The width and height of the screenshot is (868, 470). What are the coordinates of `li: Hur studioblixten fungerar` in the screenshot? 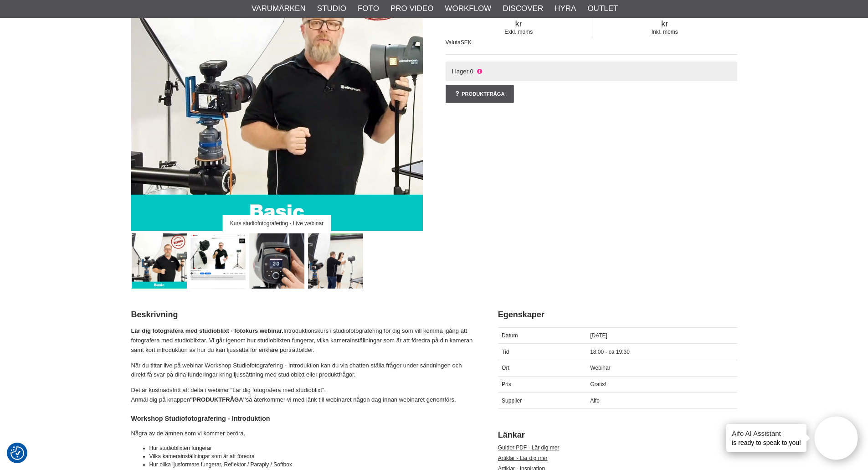 It's located at (312, 448).